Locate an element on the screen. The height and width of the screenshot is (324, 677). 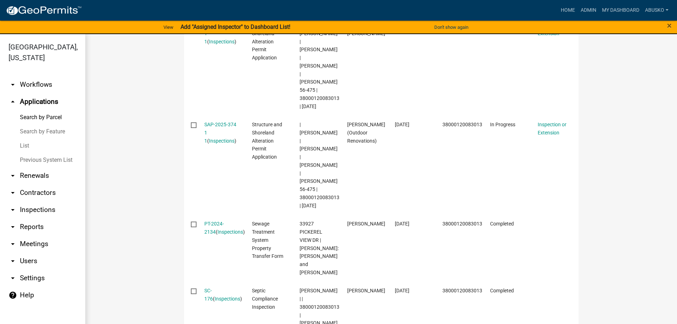
a: Home is located at coordinates (568, 10).